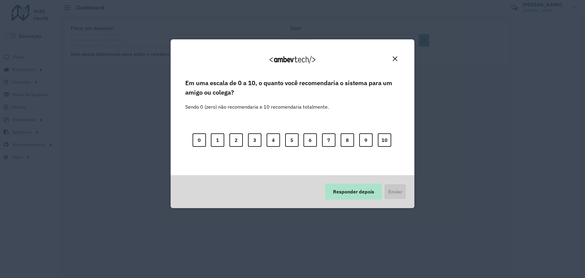 The height and width of the screenshot is (278, 585). What do you see at coordinates (199, 140) in the screenshot?
I see `button: 0` at bounding box center [199, 140].